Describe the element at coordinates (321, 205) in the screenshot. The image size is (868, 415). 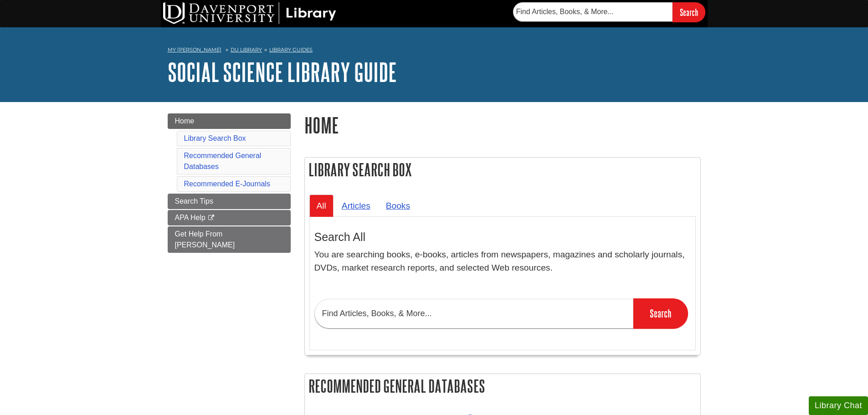
I see `a: All` at that location.